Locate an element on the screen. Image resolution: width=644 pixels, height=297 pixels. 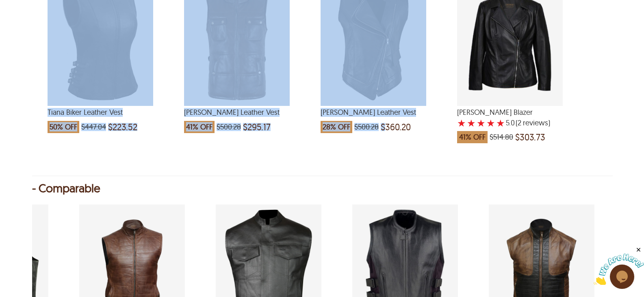
span: (2 is located at coordinates (518, 123).